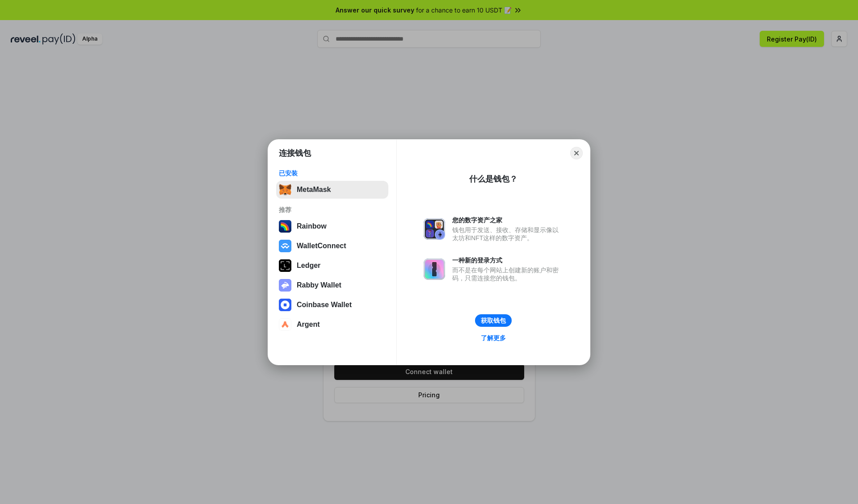 The width and height of the screenshot is (858, 504). What do you see at coordinates (314, 190) in the screenshot?
I see `div: MetaMask` at bounding box center [314, 190].